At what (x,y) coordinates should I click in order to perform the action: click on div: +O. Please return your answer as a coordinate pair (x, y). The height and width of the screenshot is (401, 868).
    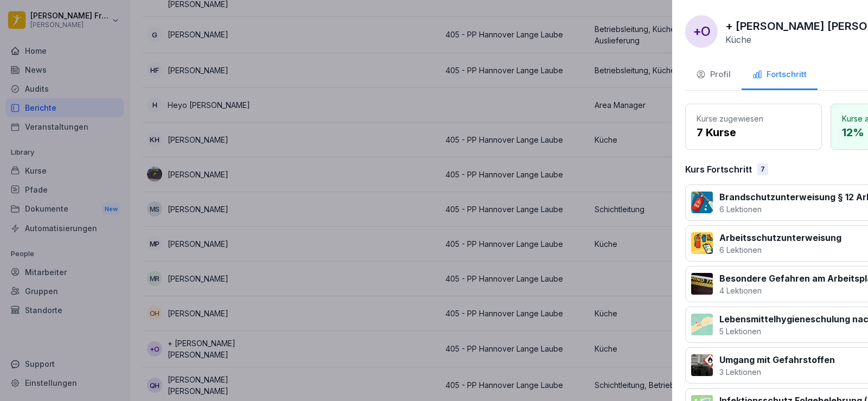
    Looking at the image, I should click on (701, 31).